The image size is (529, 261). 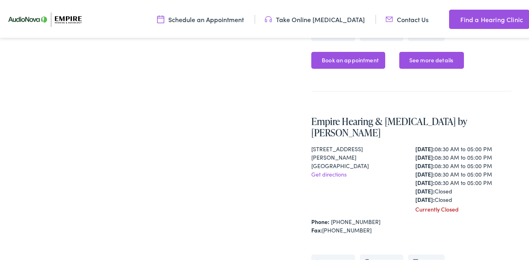 I want to click on a: See more details, so click(x=431, y=59).